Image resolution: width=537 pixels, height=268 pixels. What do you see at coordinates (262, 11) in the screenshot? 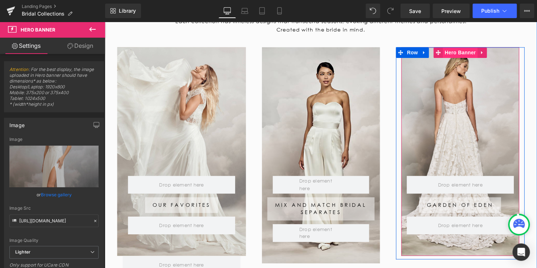
I see `a: Tablet` at bounding box center [262, 11].